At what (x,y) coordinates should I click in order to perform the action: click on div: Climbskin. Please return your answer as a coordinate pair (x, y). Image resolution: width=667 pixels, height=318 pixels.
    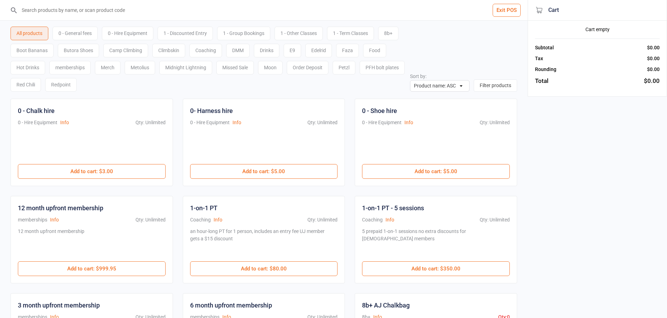
    Looking at the image, I should click on (169, 50).